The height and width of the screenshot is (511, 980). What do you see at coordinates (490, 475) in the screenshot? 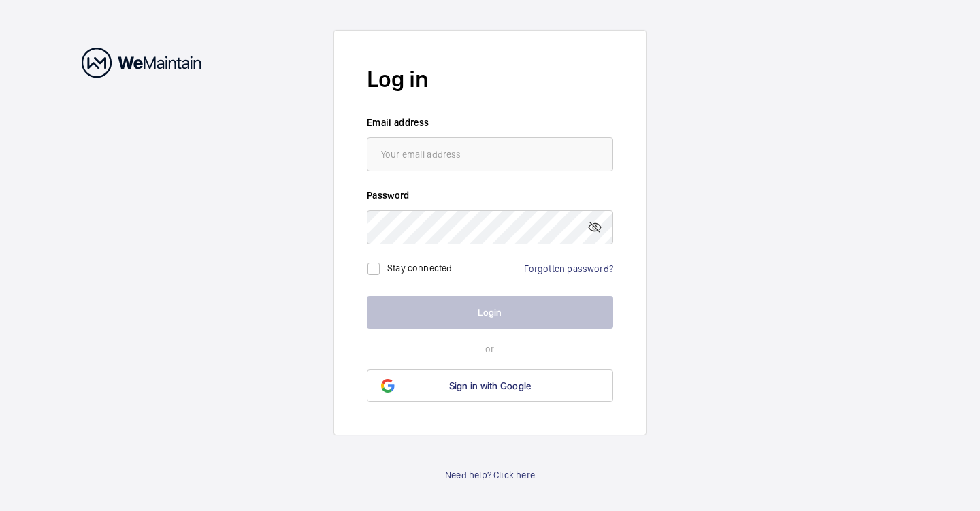
I see `a: Need help? Click here` at bounding box center [490, 475].